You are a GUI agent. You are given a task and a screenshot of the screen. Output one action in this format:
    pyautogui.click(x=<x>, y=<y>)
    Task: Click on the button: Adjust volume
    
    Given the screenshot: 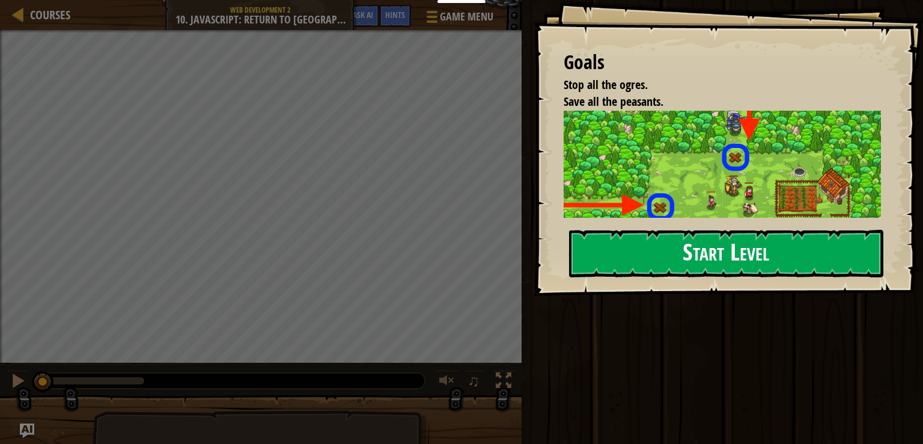 What is the action you would take?
    pyautogui.click(x=447, y=382)
    